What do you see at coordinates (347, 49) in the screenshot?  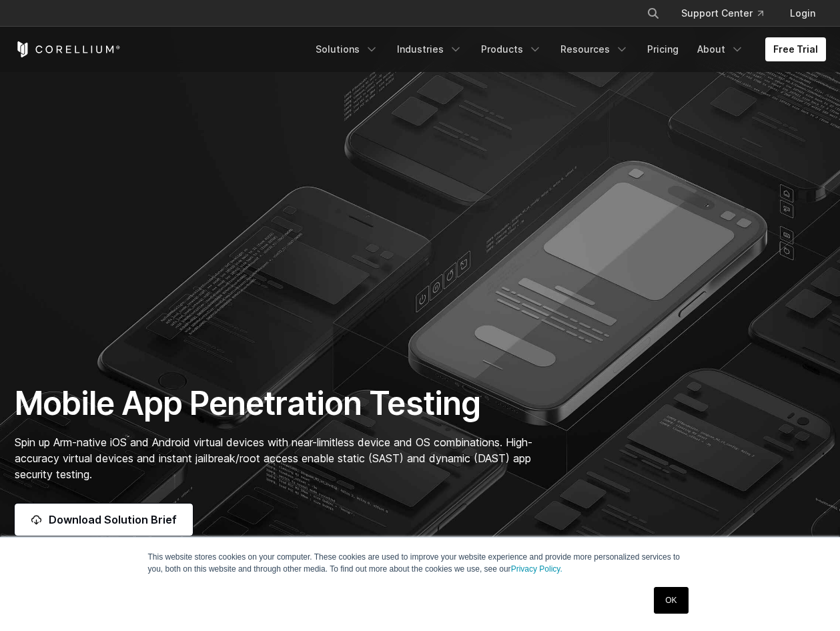 I see `a: Solutions` at bounding box center [347, 49].